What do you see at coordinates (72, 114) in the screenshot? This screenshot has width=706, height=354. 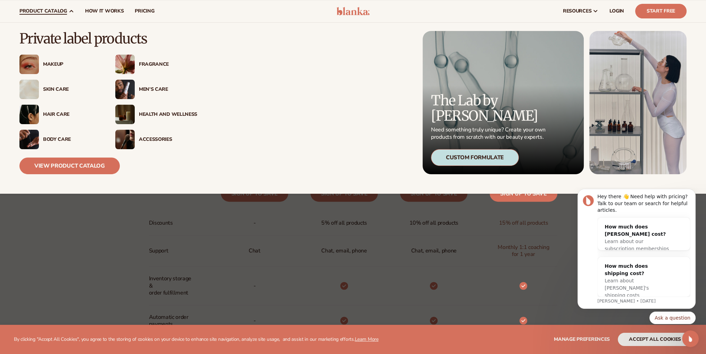 I see `div: Hair Care` at bounding box center [72, 114].